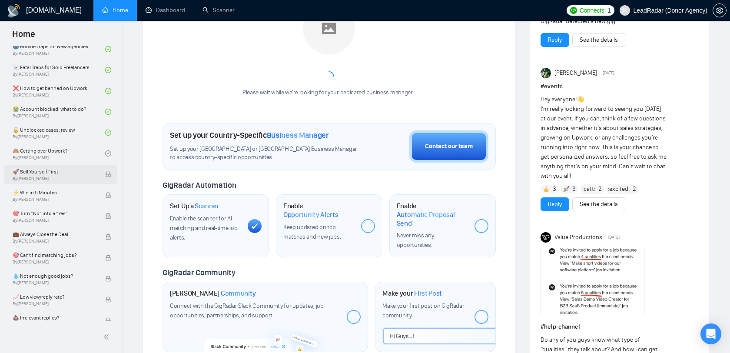 This screenshot has width=730, height=353. Describe the element at coordinates (199, 273) in the screenshot. I see `span: GigRadar Community` at that location.